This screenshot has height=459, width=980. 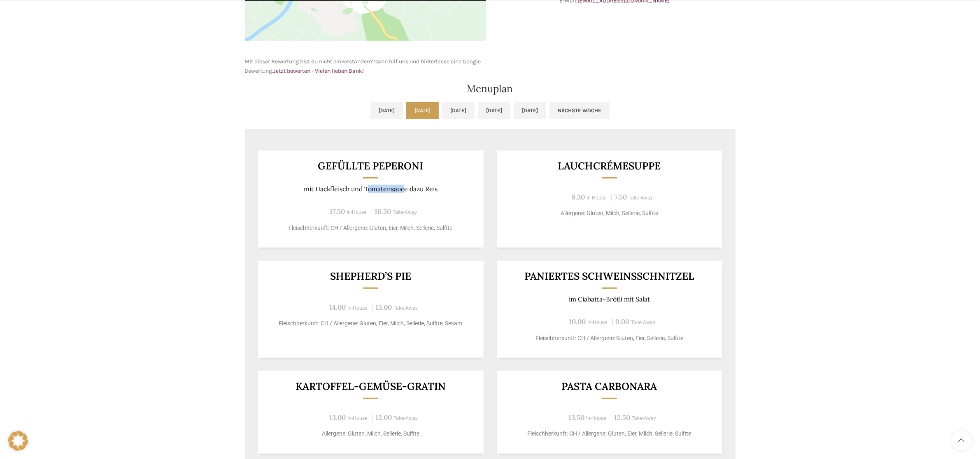 I want to click on h3: Paniertes Schweinsschnitzel, so click(x=609, y=276).